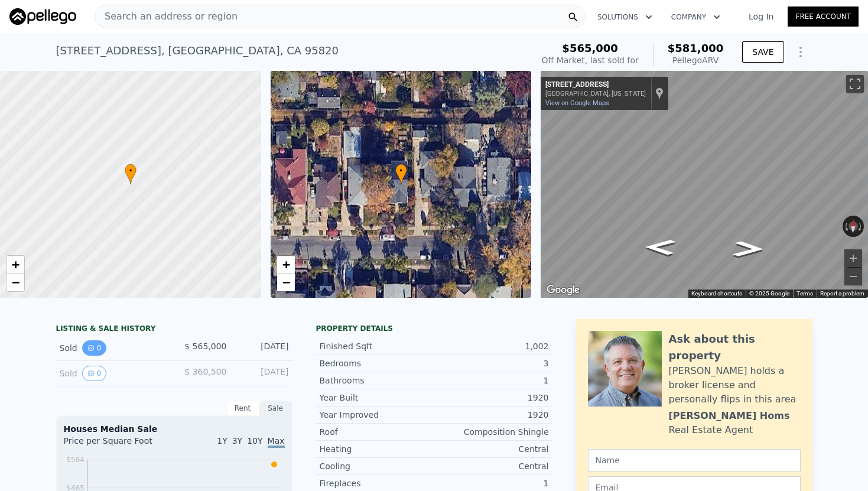 The height and width of the screenshot is (491, 868). What do you see at coordinates (221, 441) in the screenshot?
I see `span: 1Y` at bounding box center [221, 441].